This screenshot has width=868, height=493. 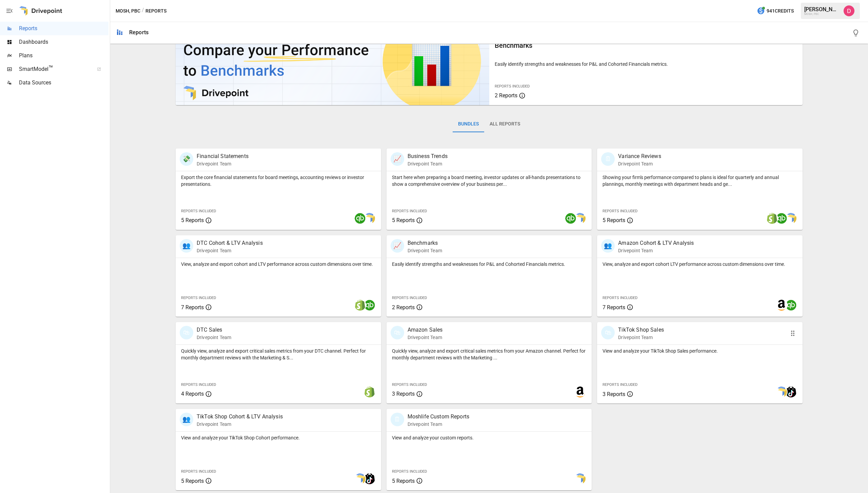 I want to click on p: Variance Reviews, so click(x=640, y=156).